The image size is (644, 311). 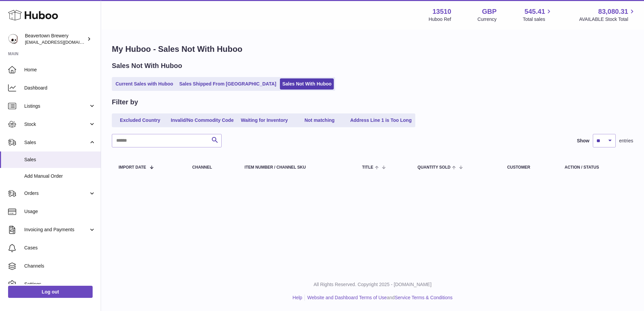 I want to click on span: Settings, so click(x=60, y=284).